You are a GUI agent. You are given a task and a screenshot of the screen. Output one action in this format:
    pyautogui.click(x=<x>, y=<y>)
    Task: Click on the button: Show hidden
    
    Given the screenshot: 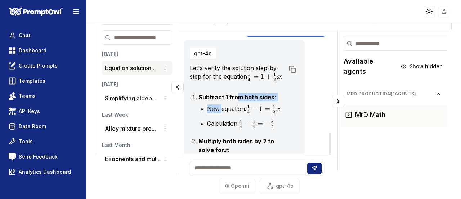 What is the action you would take?
    pyautogui.click(x=422, y=66)
    